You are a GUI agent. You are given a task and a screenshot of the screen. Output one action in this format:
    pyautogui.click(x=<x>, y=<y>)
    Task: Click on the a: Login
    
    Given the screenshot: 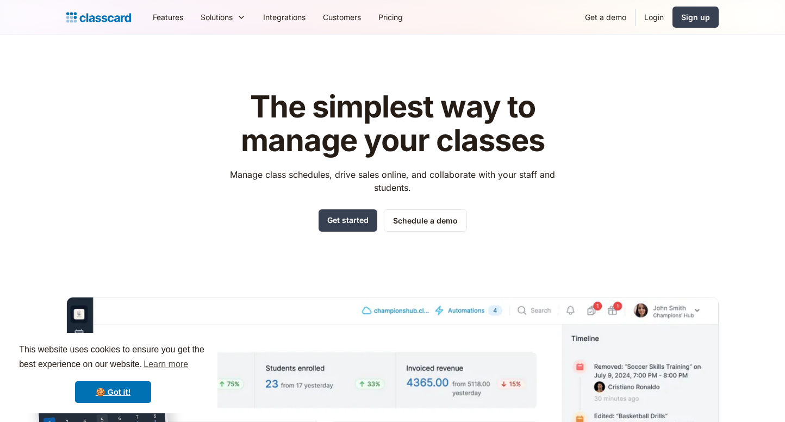 What is the action you would take?
    pyautogui.click(x=654, y=17)
    